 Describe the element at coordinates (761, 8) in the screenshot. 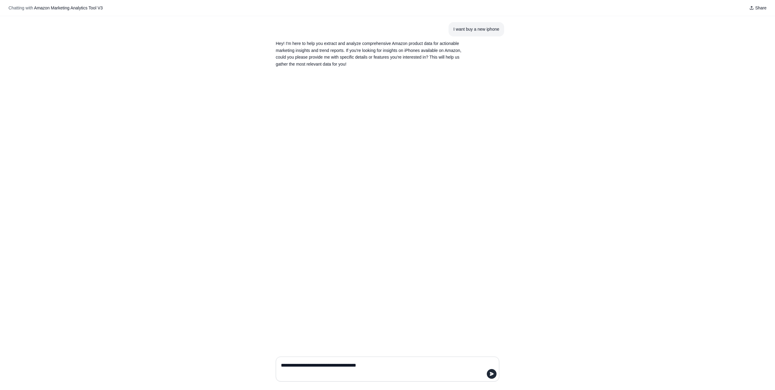

I see `span: Share` at that location.